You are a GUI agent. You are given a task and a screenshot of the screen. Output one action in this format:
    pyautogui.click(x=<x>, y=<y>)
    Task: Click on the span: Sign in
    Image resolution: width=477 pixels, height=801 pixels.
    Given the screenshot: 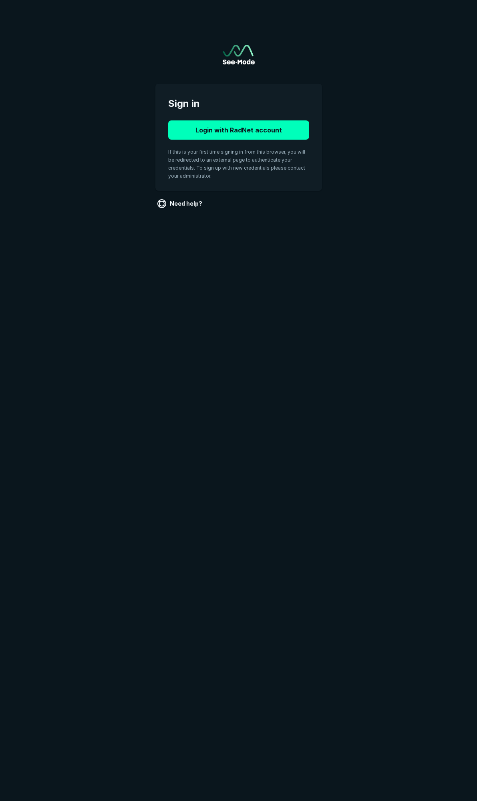 What is the action you would take?
    pyautogui.click(x=238, y=104)
    